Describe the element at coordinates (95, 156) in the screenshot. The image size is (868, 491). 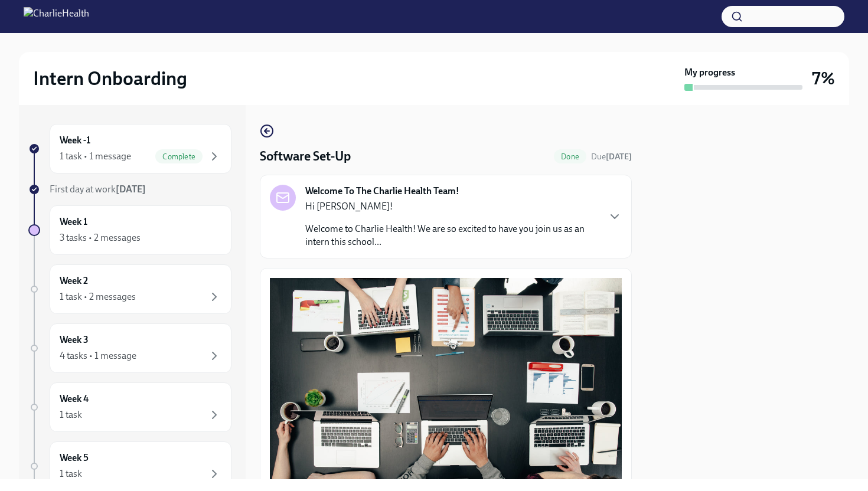
I see `div: 1 task • 1 message` at that location.